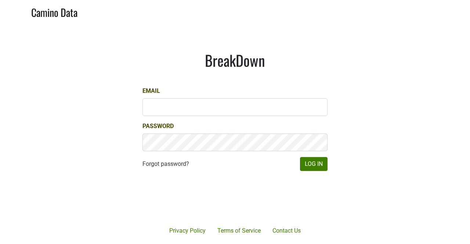 This screenshot has height=244, width=470. I want to click on h1: BreakDown, so click(235, 60).